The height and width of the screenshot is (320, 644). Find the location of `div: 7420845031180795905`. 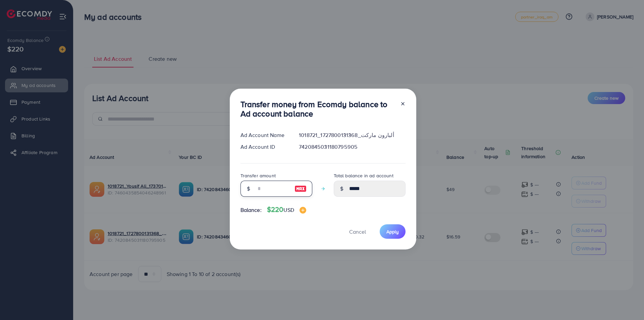

div: 7420845031180795905 is located at coordinates (352, 147).